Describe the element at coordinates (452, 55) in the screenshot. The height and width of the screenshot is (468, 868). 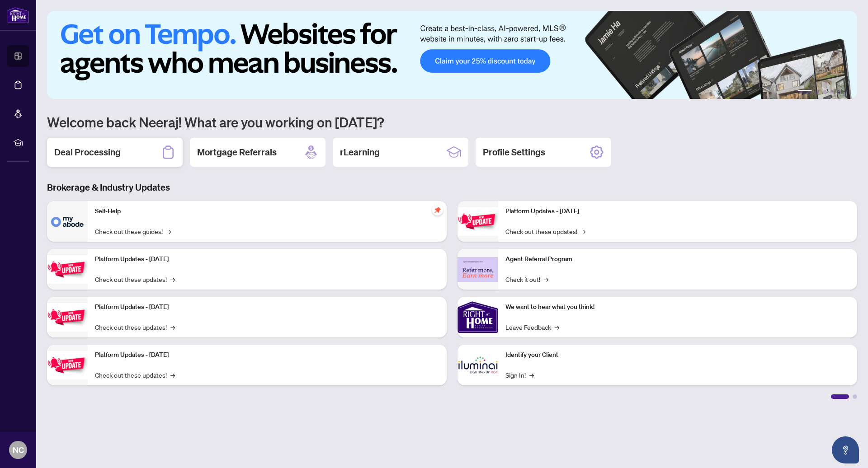
I see `img: Slide 0` at that location.